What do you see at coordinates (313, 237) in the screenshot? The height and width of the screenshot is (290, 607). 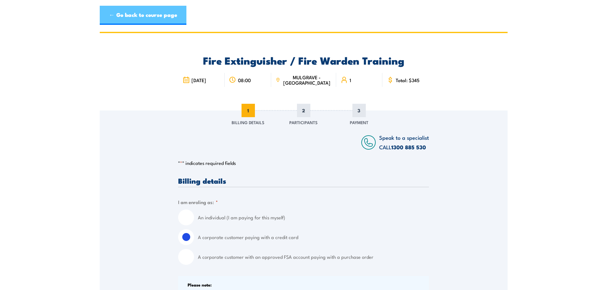 I see `label: A corporate customer paying with a credit card` at bounding box center [313, 237].